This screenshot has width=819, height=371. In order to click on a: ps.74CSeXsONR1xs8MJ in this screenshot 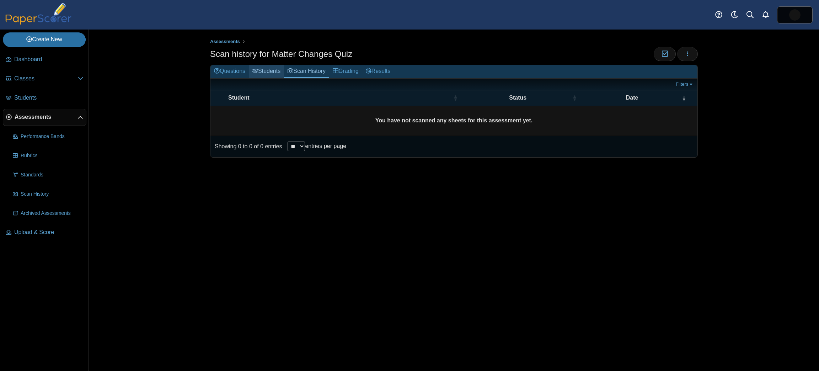, I will do `click(795, 15)`.